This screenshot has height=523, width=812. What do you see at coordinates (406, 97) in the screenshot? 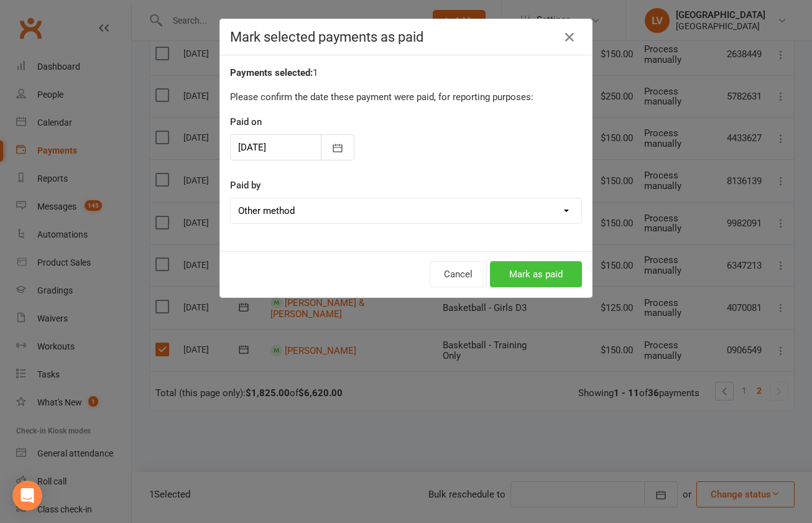
I see `p: Please confirm the date these payment were paid, for reporting purposes:` at bounding box center [406, 97].